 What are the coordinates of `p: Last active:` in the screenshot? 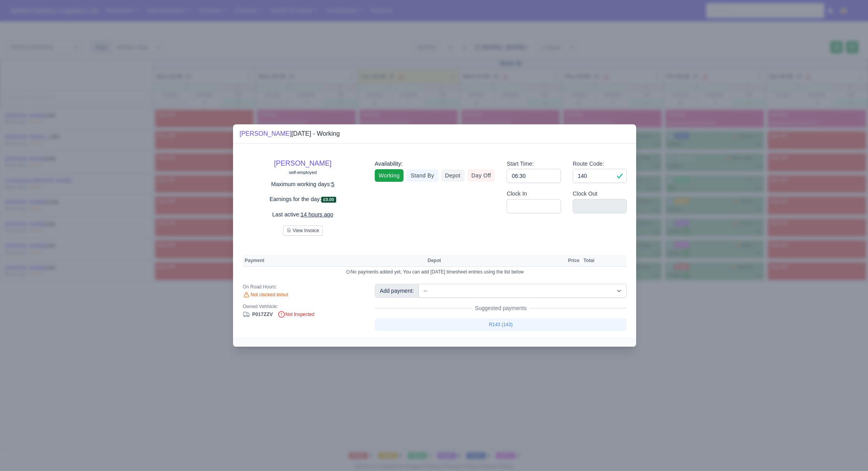 It's located at (302, 214).